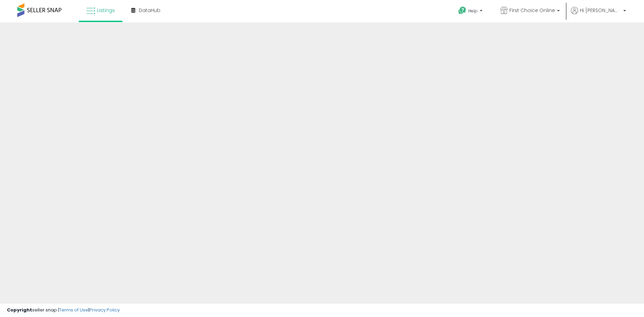 The height and width of the screenshot is (317, 644). What do you see at coordinates (149, 10) in the screenshot?
I see `span: DataHub` at bounding box center [149, 10].